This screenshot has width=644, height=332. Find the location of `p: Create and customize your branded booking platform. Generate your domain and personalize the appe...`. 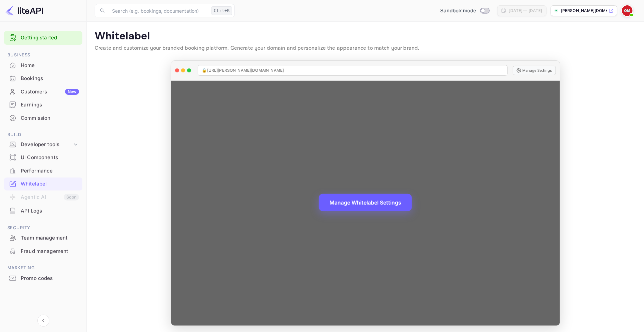

p: Create and customize your branded booking platform. Generate your domain and personalize the appe... is located at coordinates (365, 48).